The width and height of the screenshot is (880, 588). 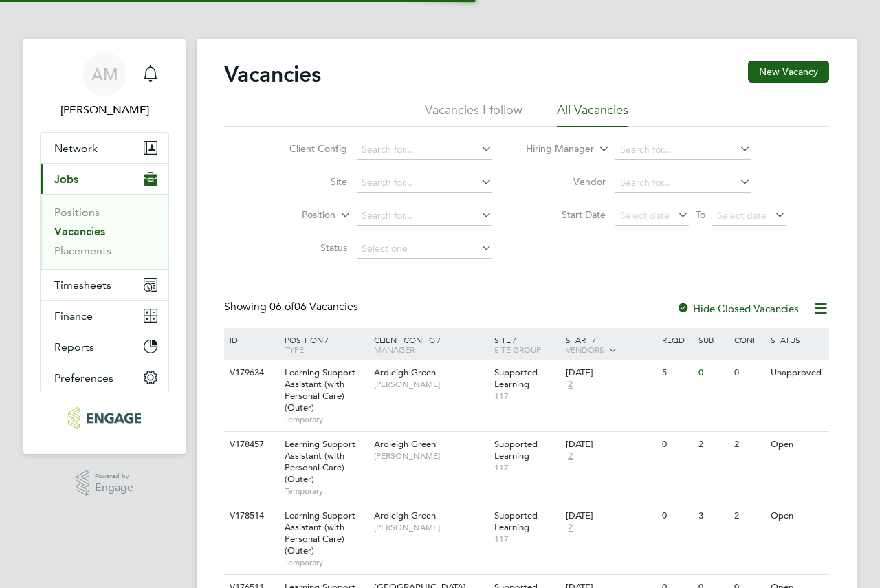 What do you see at coordinates (73, 316) in the screenshot?
I see `span: Finance` at bounding box center [73, 316].